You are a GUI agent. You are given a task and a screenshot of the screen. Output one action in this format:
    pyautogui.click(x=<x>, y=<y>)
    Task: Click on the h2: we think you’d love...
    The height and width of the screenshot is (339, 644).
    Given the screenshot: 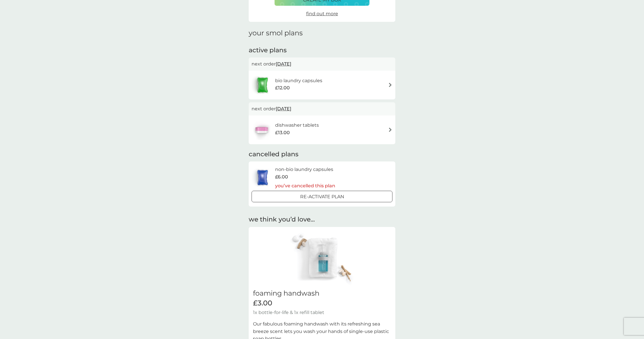 What is the action you would take?
    pyautogui.click(x=322, y=220)
    